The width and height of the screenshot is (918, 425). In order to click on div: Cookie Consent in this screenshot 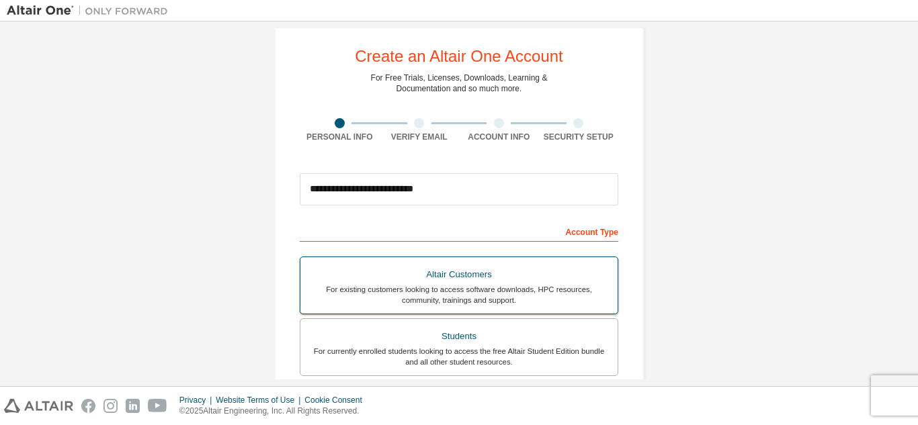, I will do `click(337, 401)`.